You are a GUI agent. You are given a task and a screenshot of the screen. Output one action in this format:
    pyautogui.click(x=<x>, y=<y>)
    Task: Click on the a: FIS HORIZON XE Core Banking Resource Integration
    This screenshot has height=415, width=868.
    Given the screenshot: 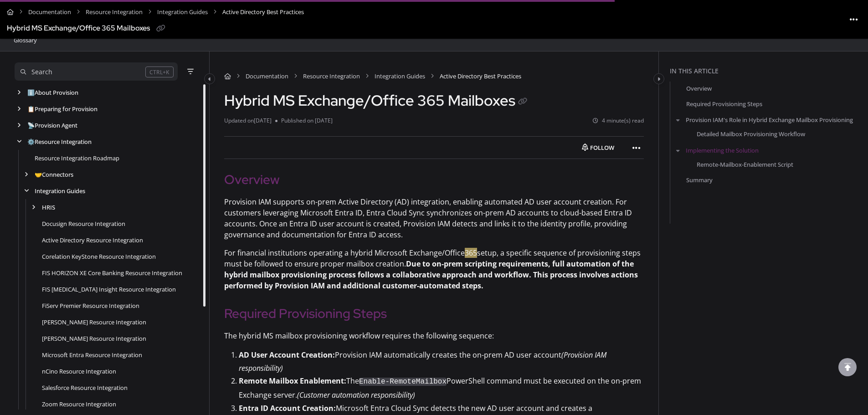 What is the action you would take?
    pyautogui.click(x=112, y=273)
    